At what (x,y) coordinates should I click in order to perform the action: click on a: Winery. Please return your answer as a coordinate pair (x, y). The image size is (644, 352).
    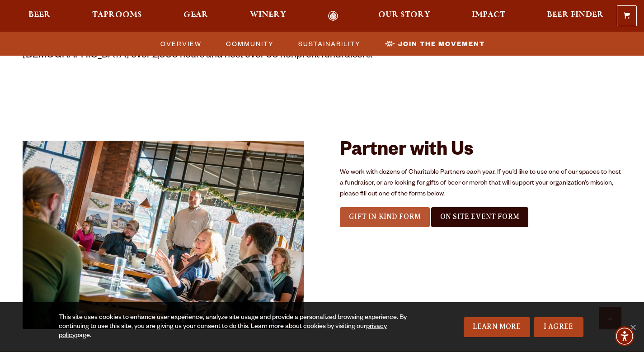
    Looking at the image, I should click on (268, 16).